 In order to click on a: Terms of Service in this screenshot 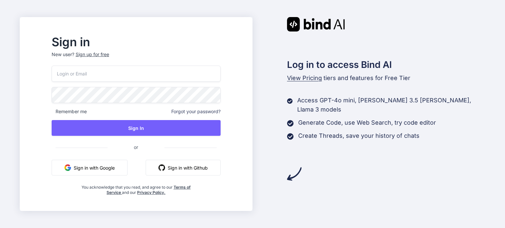, I will do `click(149, 190)`.